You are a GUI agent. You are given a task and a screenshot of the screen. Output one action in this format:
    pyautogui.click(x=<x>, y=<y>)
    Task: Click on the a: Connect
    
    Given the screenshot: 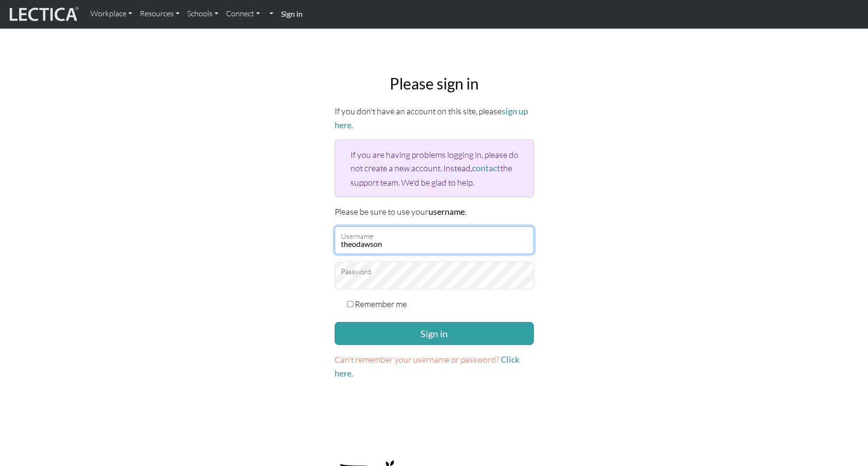 What is the action you would take?
    pyautogui.click(x=242, y=14)
    